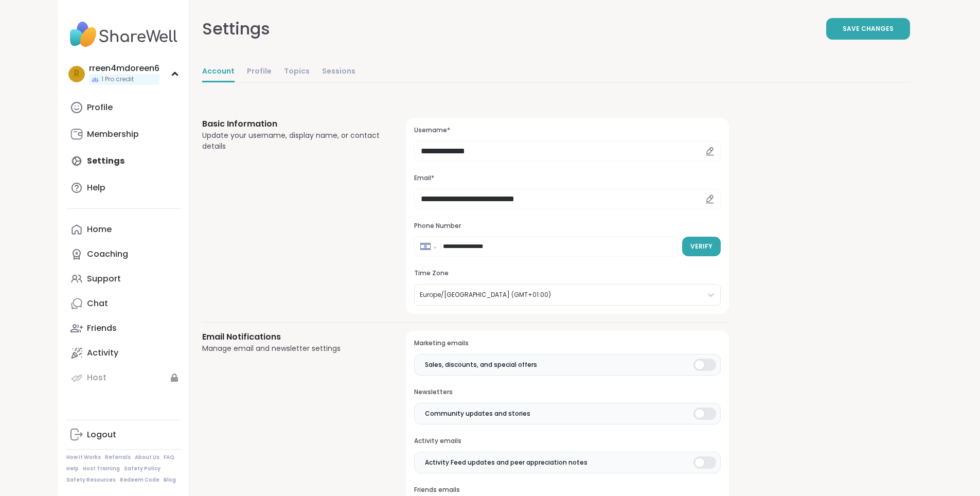 The width and height of the screenshot is (980, 496). Describe the element at coordinates (99, 107) in the screenshot. I see `div: Profile` at that location.